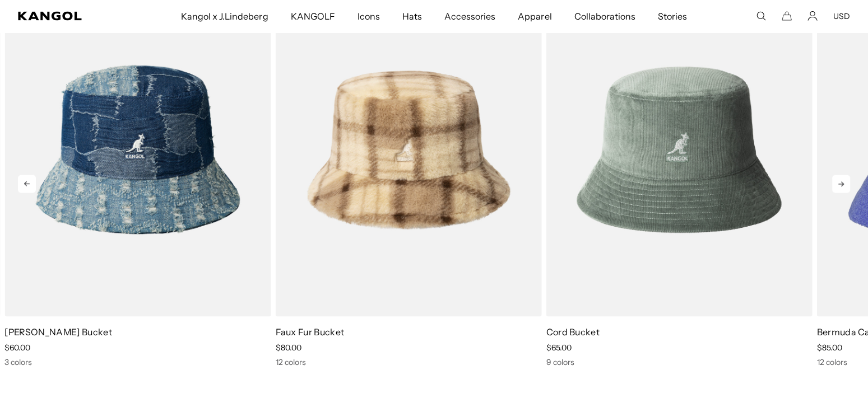  What do you see at coordinates (310, 332) in the screenshot?
I see `a: Faux Fur Bucket` at bounding box center [310, 332].